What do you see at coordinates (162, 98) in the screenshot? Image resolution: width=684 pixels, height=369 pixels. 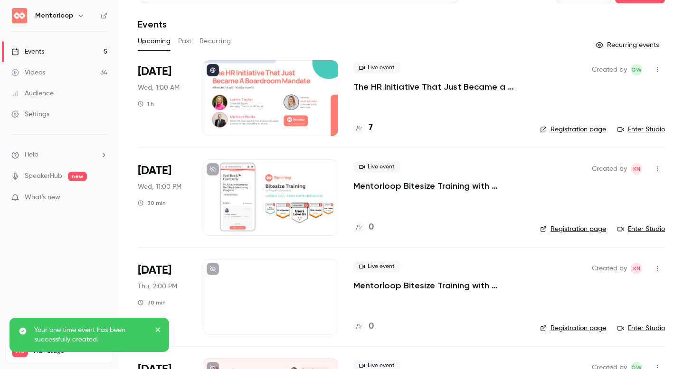 I see `div: Oct 29 Wed, 12:00 PM (Australia/Melbourne)` at bounding box center [162, 98].